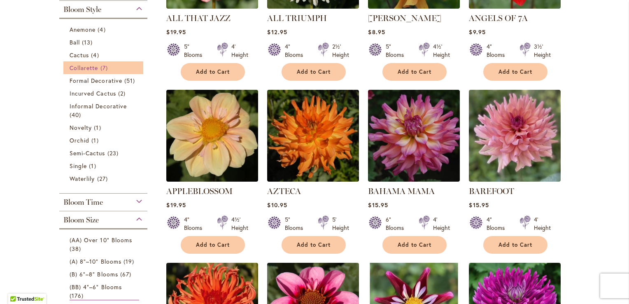 This screenshot has width=629, height=304. What do you see at coordinates (277, 32) in the screenshot?
I see `span: $12.95` at bounding box center [277, 32].